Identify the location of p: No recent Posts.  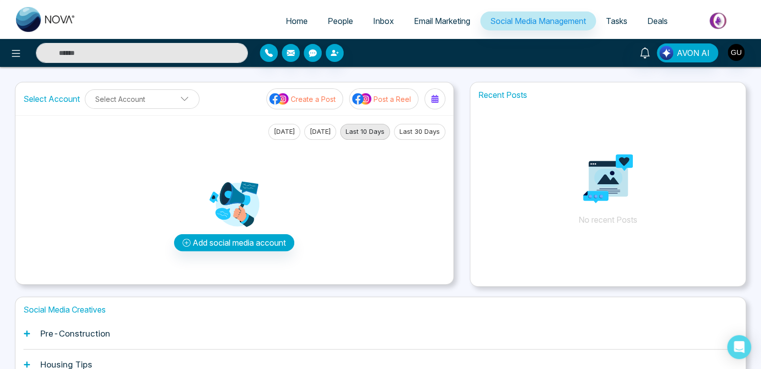
(608, 180).